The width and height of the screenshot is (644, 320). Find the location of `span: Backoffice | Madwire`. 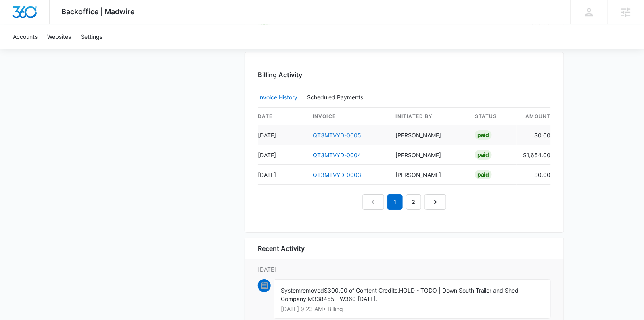

span: Backoffice | Madwire is located at coordinates (98, 11).